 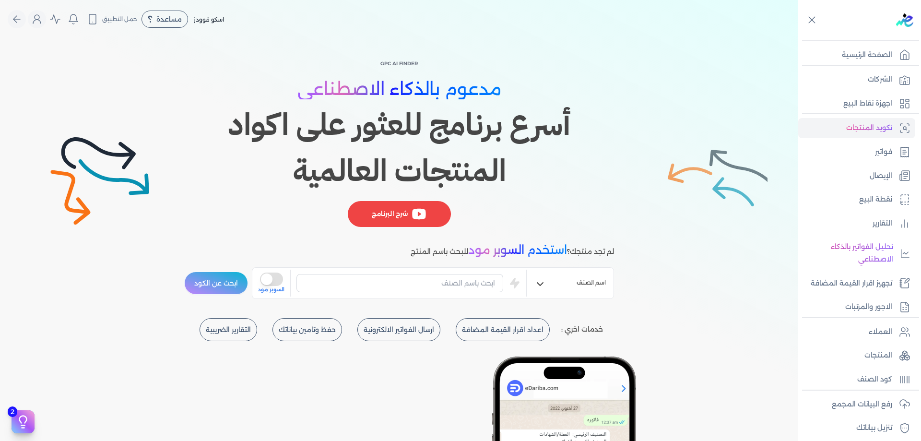 What do you see at coordinates (399, 89) in the screenshot?
I see `span: مدعوم بالذكاء الاصطناعي` at bounding box center [399, 89].